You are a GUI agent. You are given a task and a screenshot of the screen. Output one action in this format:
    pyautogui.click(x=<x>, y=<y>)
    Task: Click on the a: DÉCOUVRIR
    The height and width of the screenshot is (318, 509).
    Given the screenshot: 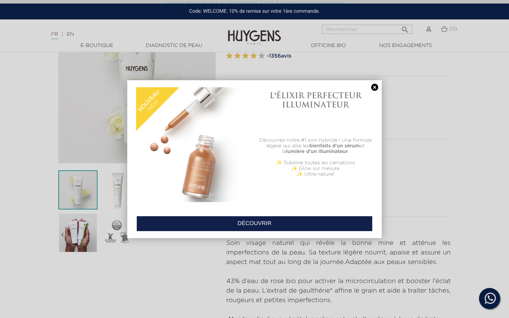 What is the action you would take?
    pyautogui.click(x=254, y=224)
    